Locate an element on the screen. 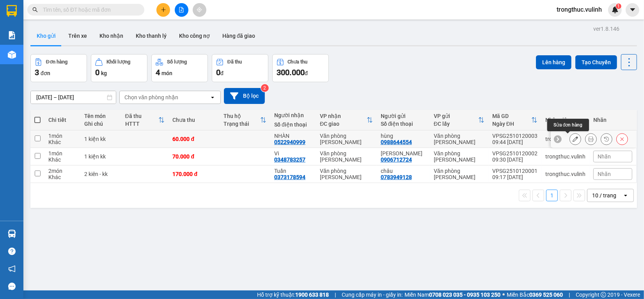  span: search is located at coordinates (35, 10).